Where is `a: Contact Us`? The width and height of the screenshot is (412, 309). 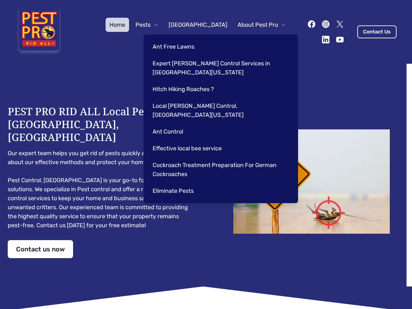 a: Contact Us is located at coordinates (377, 32).